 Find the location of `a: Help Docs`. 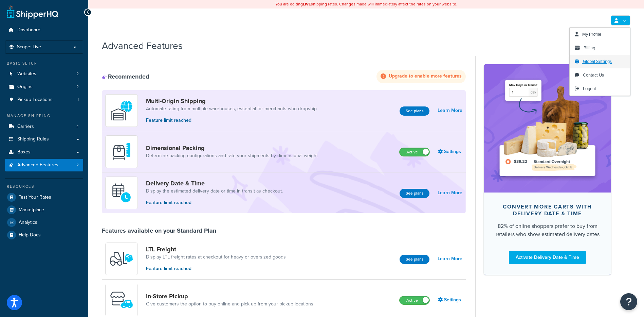

a: Help Docs is located at coordinates (44, 235).